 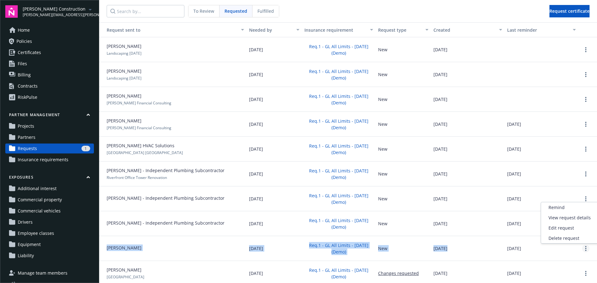 I want to click on button: Exposures, so click(x=49, y=178).